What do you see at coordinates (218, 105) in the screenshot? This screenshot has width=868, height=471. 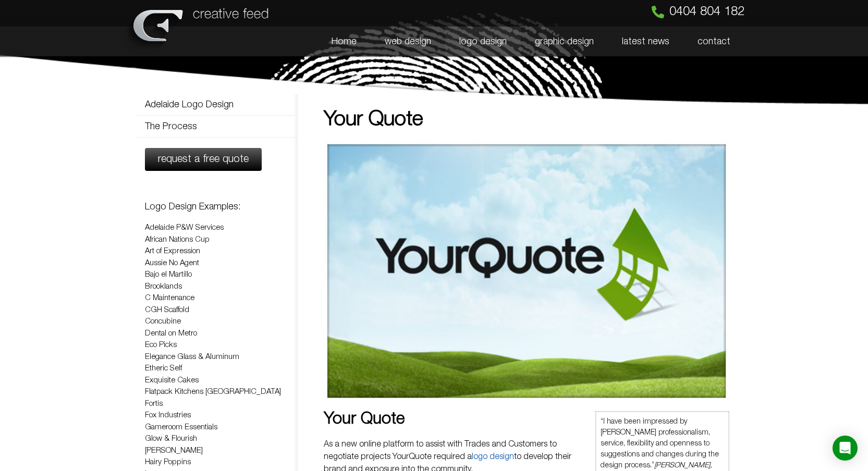 I see `a: Adelaide Logo Design` at bounding box center [218, 105].